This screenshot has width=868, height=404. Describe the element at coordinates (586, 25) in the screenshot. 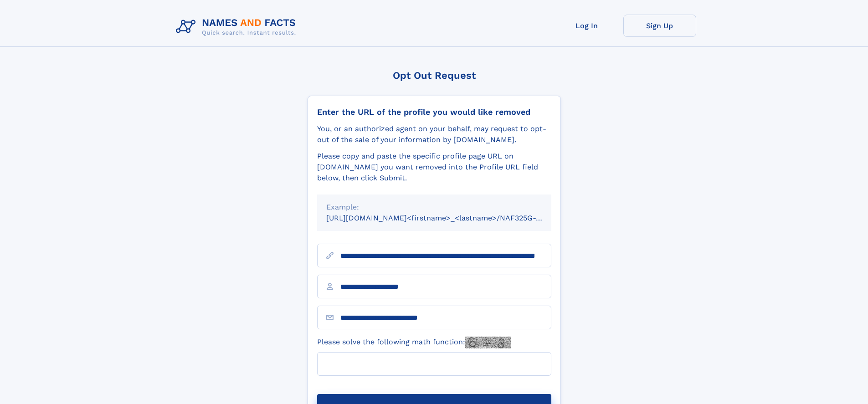

I see `a: Log In` at that location.